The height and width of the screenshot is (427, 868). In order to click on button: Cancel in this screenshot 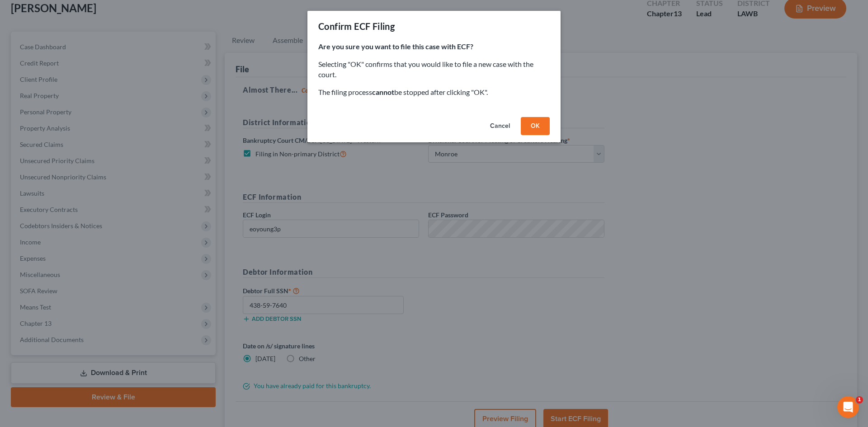, I will do `click(500, 127)`.